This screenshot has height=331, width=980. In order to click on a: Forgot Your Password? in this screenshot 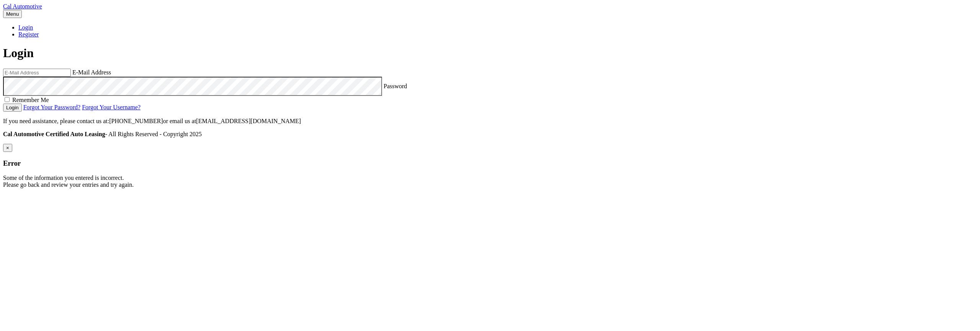, I will do `click(52, 107)`.